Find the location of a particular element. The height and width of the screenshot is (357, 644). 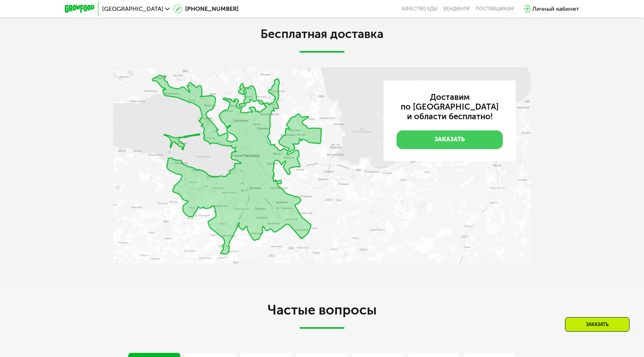

div: Личный кабинет is located at coordinates (556, 9).